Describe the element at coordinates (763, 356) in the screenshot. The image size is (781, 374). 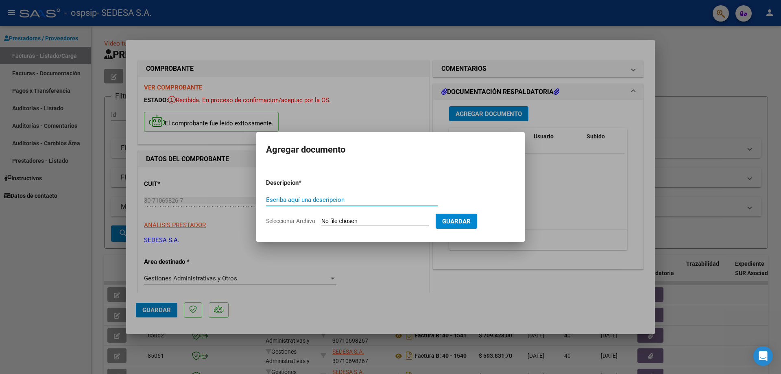
I see `div: Open Intercom Messenger` at that location.